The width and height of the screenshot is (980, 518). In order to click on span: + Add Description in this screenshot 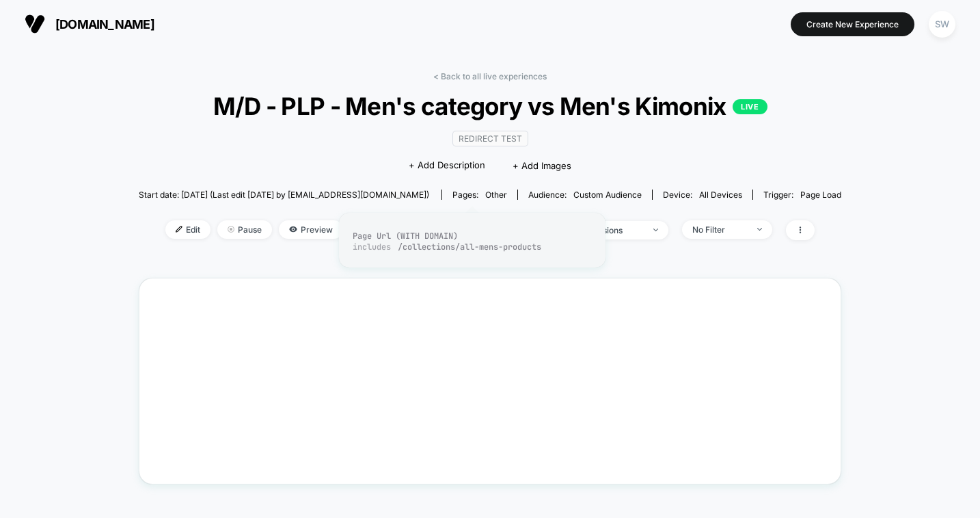, I will do `click(447, 165)`.